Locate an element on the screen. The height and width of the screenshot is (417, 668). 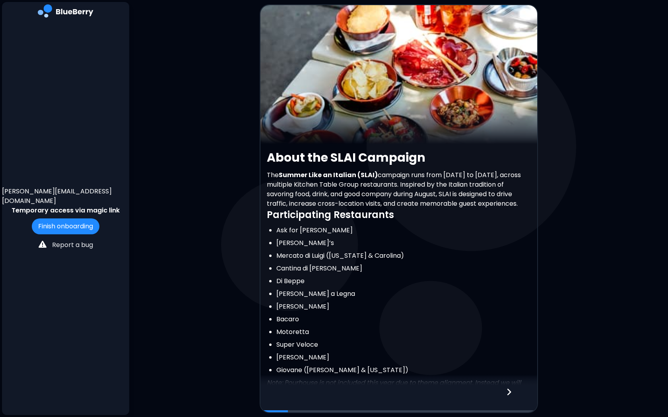
li: Super Veloce is located at coordinates (403, 345).